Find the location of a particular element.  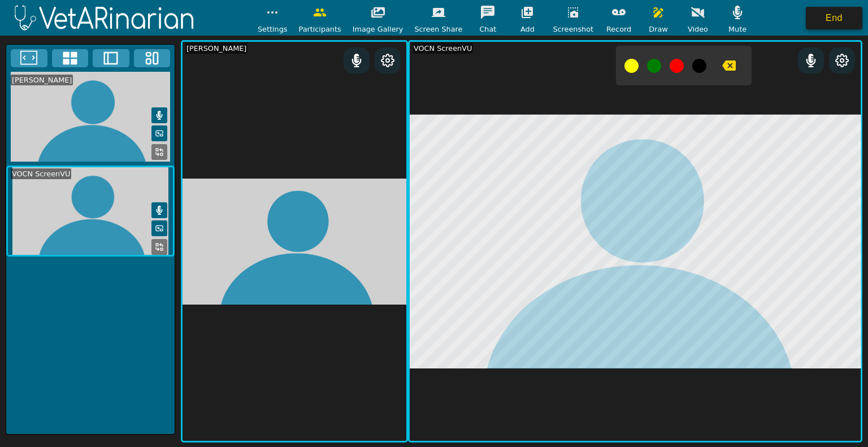

span: Screenshot is located at coordinates (573, 29).